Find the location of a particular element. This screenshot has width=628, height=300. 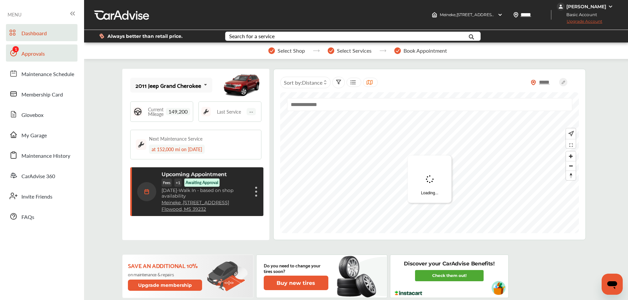

a: My Garage is located at coordinates (42, 135).